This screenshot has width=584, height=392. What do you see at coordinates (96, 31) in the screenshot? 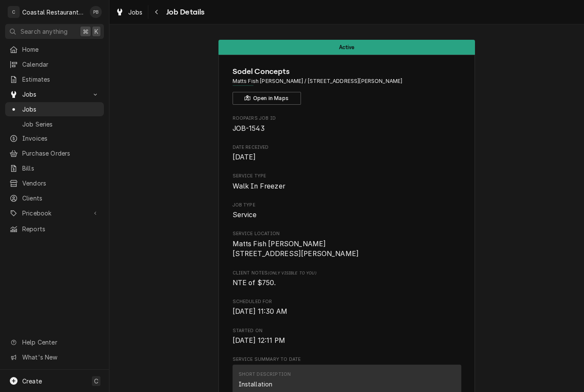
I see `span: K` at bounding box center [96, 31].